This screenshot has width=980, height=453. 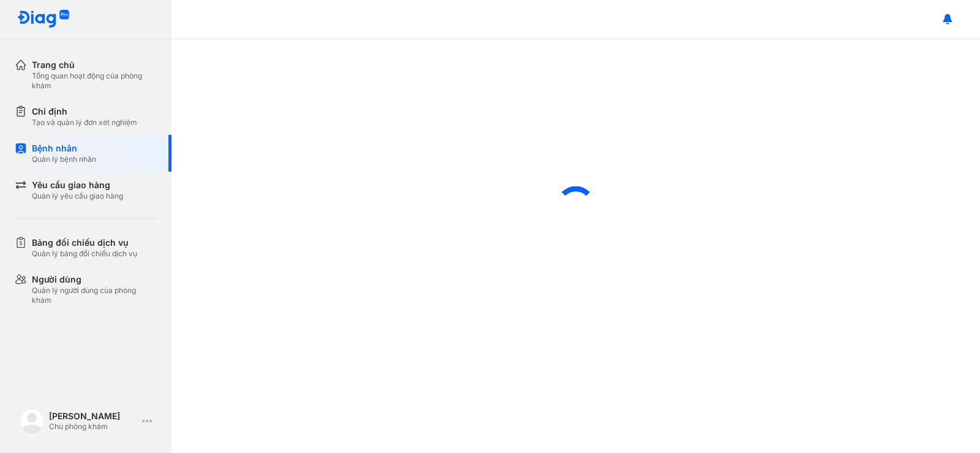 What do you see at coordinates (95, 296) in the screenshot?
I see `div: Quản lý người dùng của phòng khám` at bounding box center [95, 296].